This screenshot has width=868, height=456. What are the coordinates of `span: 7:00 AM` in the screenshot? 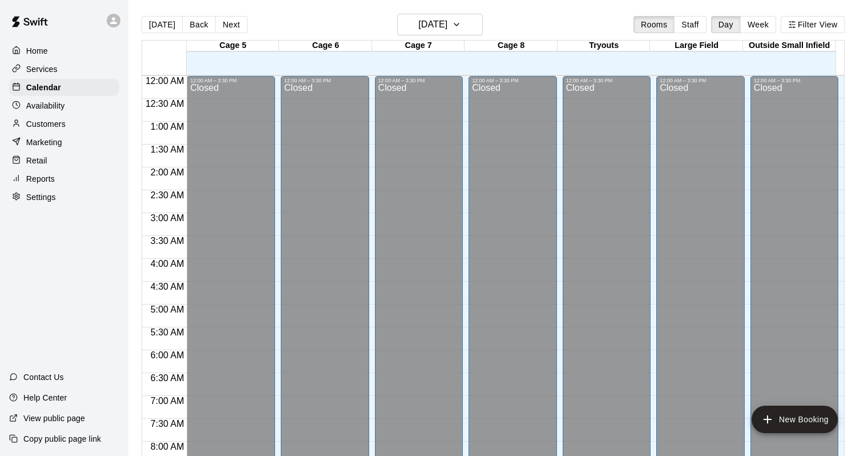 It's located at (167, 400).